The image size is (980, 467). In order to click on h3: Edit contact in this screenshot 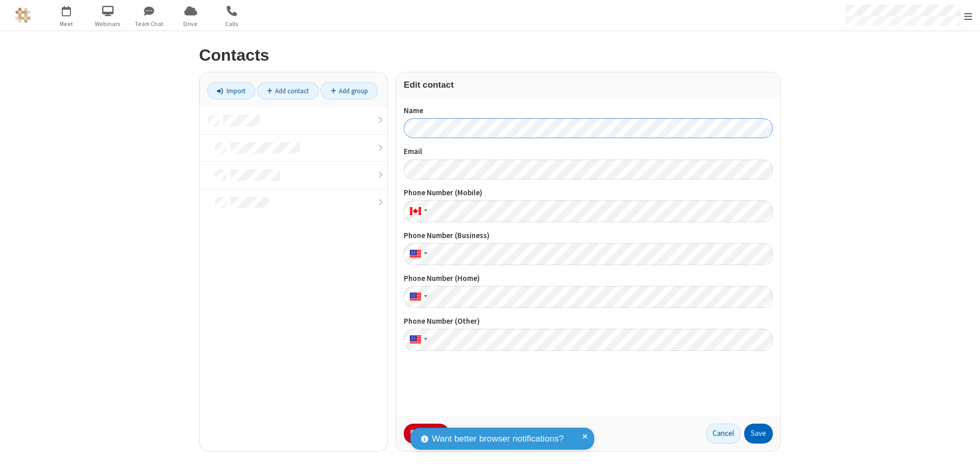, I will do `click(588, 84)`.